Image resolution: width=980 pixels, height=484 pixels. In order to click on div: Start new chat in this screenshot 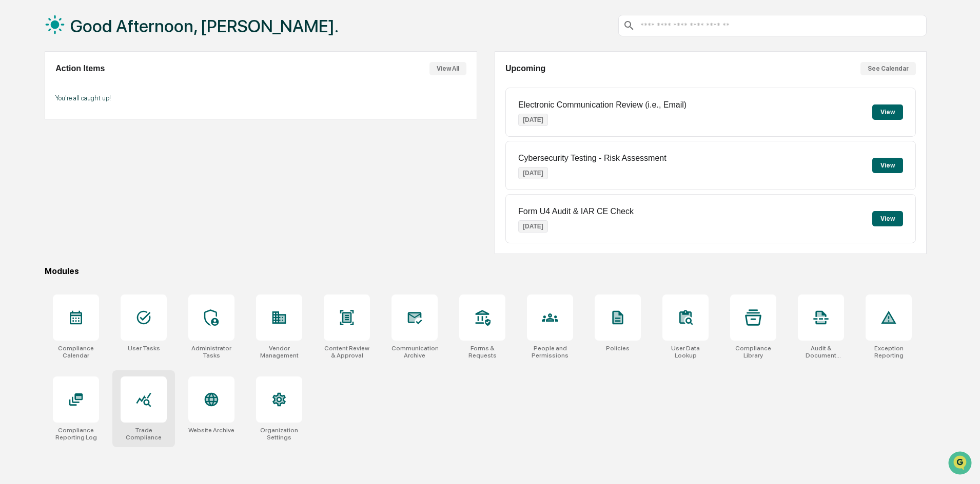, I will do `click(101, 83)`.